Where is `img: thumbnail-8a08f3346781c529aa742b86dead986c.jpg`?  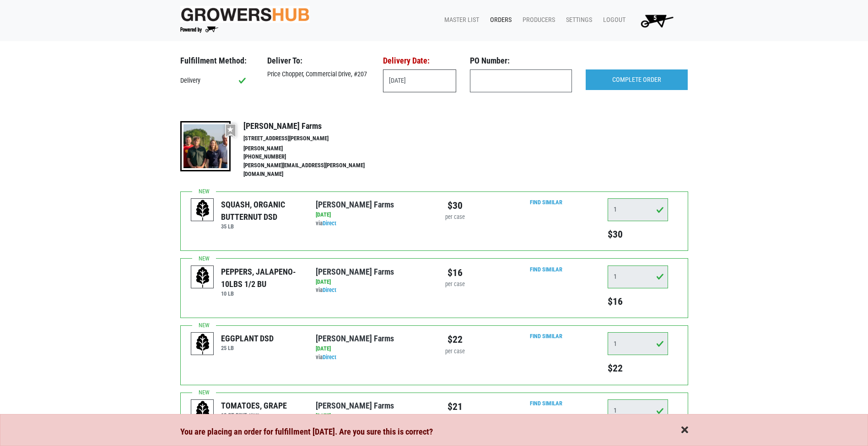
img: thumbnail-8a08f3346781c529aa742b86dead986c.jpg is located at coordinates (205, 146).